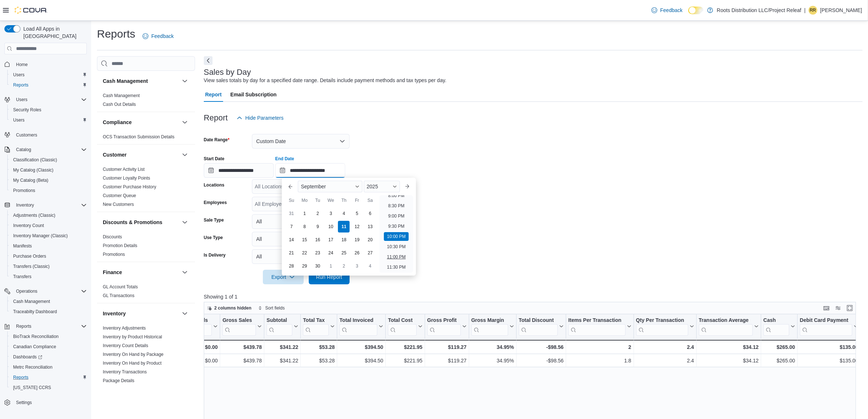  What do you see at coordinates (33, 170) in the screenshot?
I see `span: My Catalog (Classic)` at bounding box center [33, 170].